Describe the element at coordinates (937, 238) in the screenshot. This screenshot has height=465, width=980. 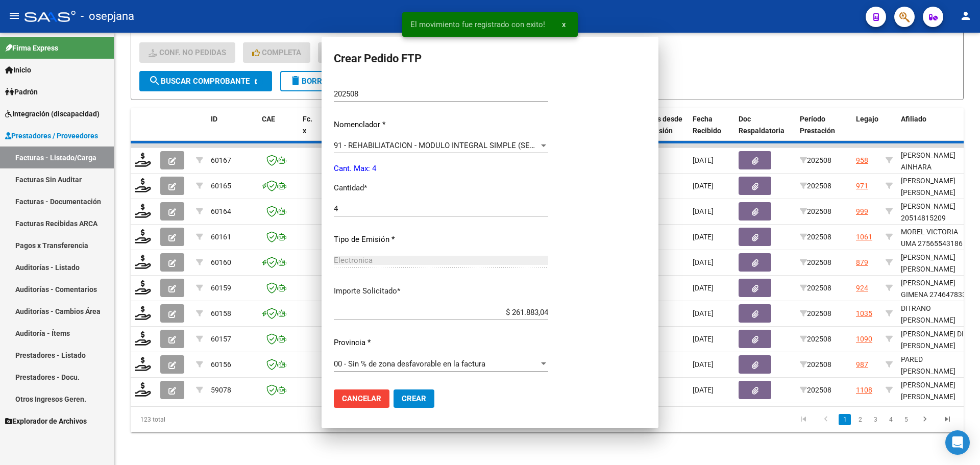
I see `div: MOREL VICTORIA UMA 27565543186` at that location.